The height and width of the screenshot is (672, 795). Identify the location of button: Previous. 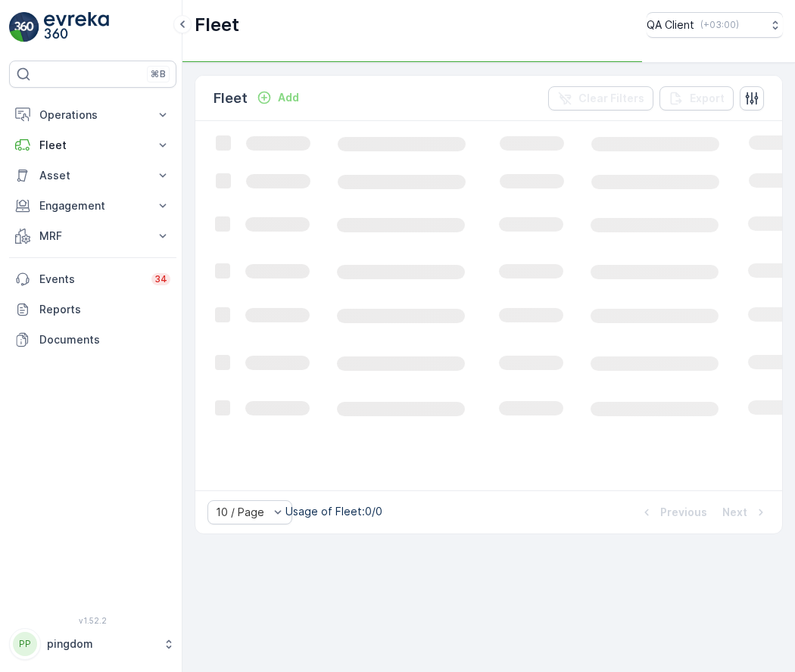
(673, 512).